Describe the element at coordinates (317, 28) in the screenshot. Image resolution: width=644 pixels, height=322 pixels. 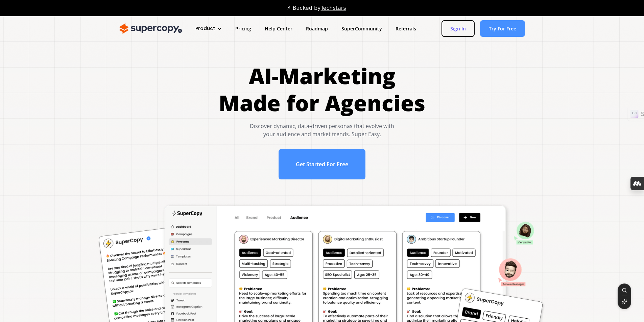
I see `a: Roadmap` at that location.